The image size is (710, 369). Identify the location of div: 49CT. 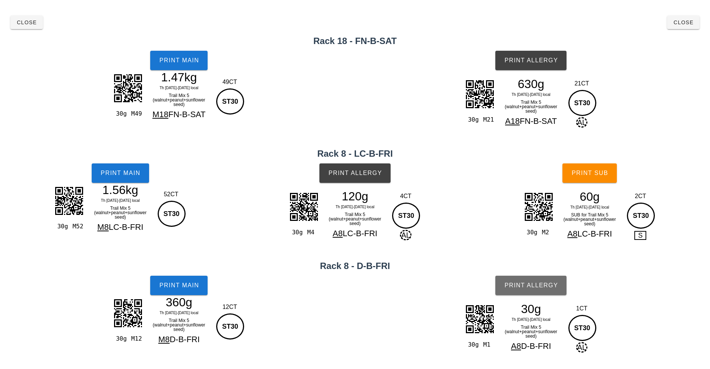
(230, 82).